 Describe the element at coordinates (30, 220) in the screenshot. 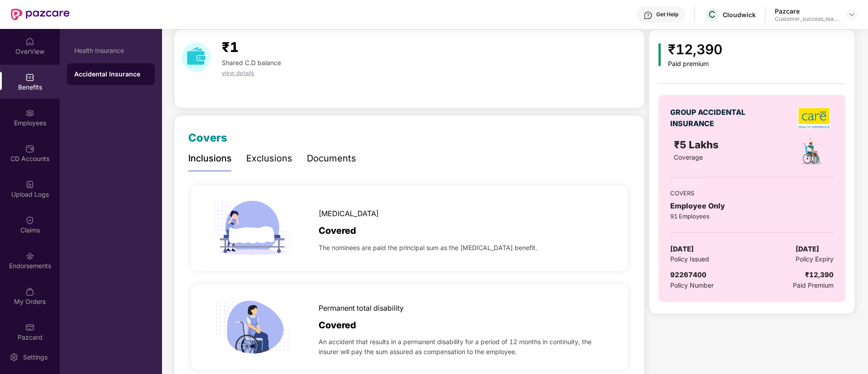

I see `img: svg+xml;base64,PHN2ZyBpZD0iQ2xhaW0iIHhtbG5zPSJodHRwOi8vd3d3LnczLm9yZy8yMDAwL3N2ZyIgd2lkdGg9IjIwIi...` at that location.